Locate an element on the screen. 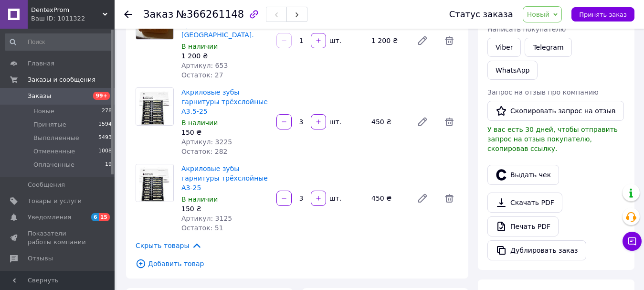 The width and height of the screenshot is (644, 290). span: Показатели работы компании is located at coordinates (58, 238).